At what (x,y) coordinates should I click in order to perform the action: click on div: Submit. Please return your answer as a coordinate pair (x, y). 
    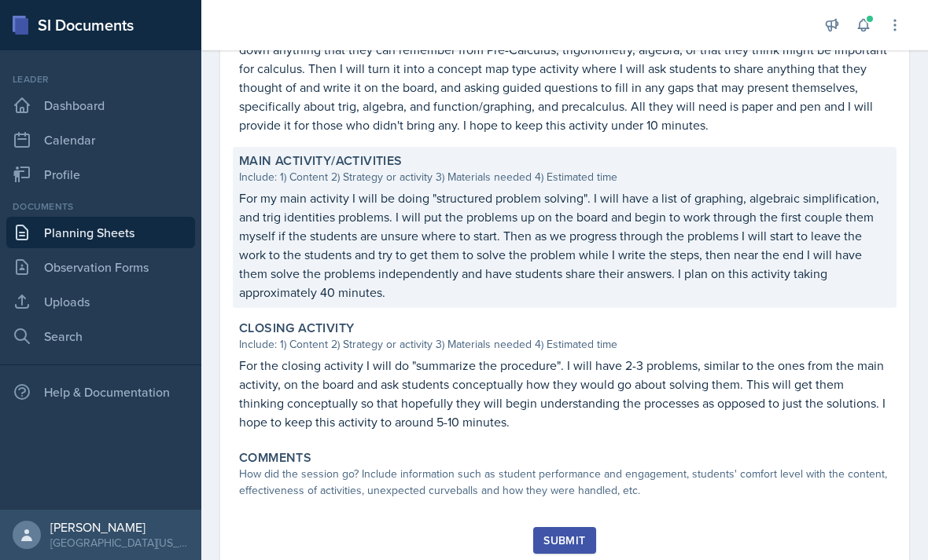
    Looking at the image, I should click on (564, 541).